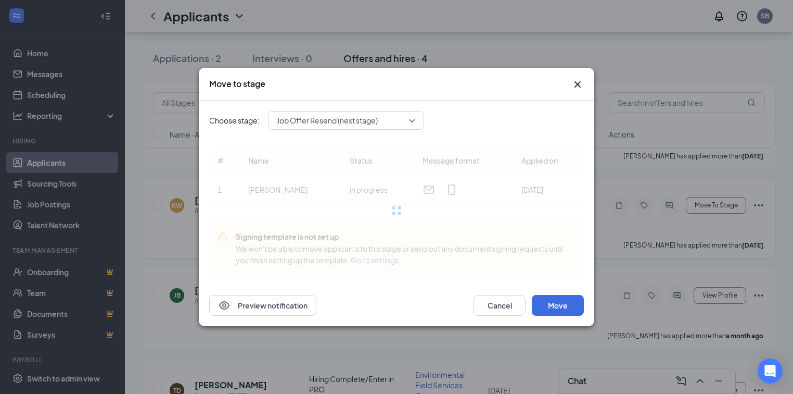 This screenshot has width=793, height=394. I want to click on div: Loading offer data., so click(397, 210).